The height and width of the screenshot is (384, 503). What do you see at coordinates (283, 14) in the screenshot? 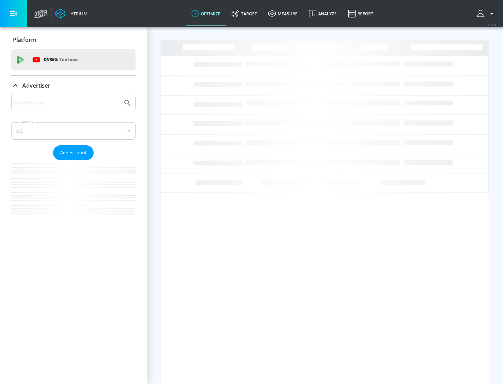
I see `a: measure` at bounding box center [283, 14].